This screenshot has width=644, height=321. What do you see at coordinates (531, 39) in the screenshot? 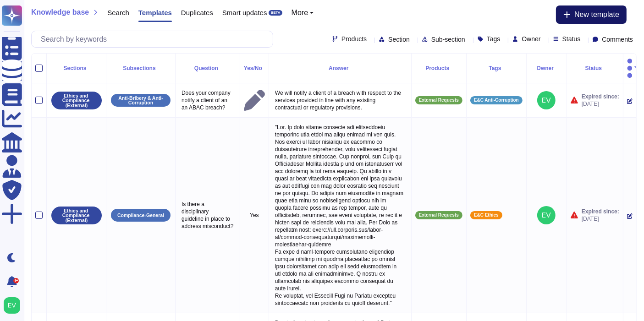
I see `span: Owner` at bounding box center [531, 39].